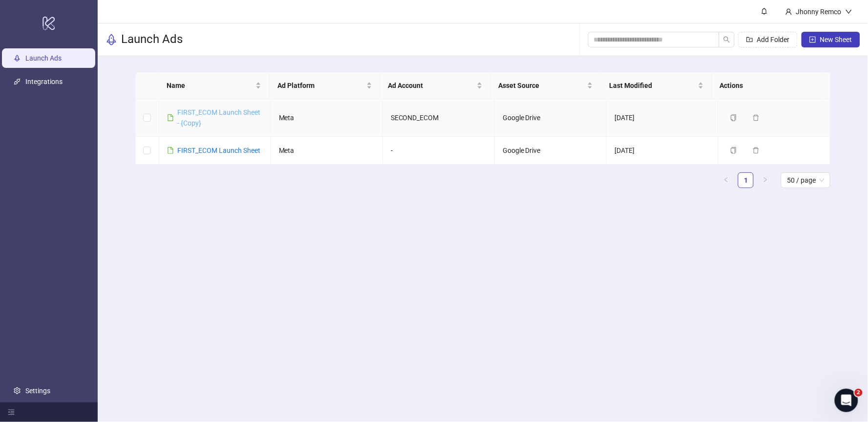 The width and height of the screenshot is (868, 422). What do you see at coordinates (43, 58) in the screenshot?
I see `a: Launch Ads` at bounding box center [43, 58].